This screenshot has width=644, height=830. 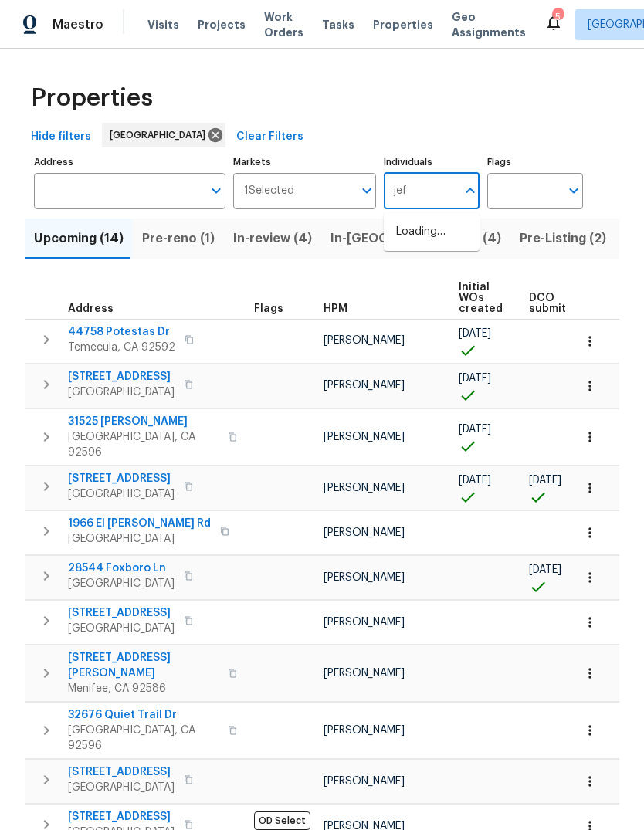 I want to click on span: 32676 Quiet Trail Dr, so click(x=142, y=714).